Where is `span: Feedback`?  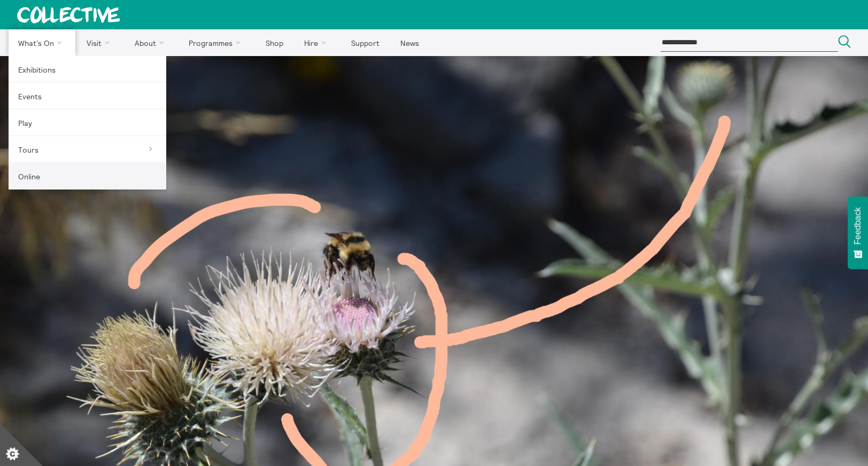
span: Feedback is located at coordinates (857, 226).